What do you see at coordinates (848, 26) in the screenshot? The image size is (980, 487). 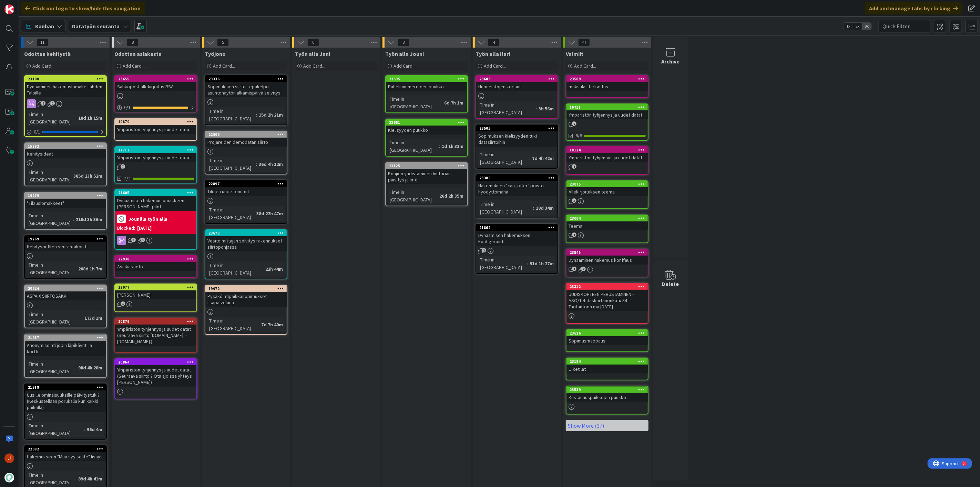 I see `span: 1x` at bounding box center [848, 26].